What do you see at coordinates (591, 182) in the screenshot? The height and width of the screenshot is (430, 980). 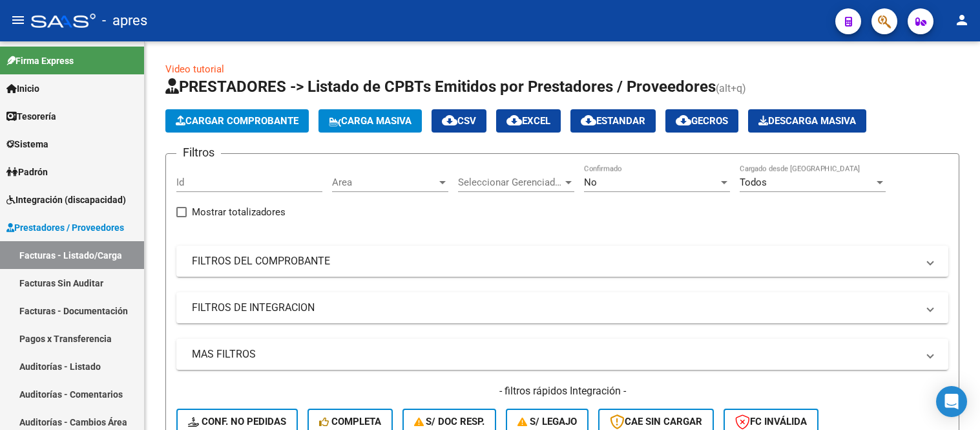 I see `span: No` at bounding box center [591, 182].